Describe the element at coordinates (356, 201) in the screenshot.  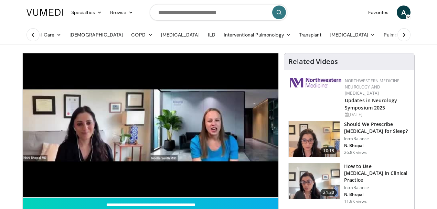
I see `p: 11.9K views` at that location.